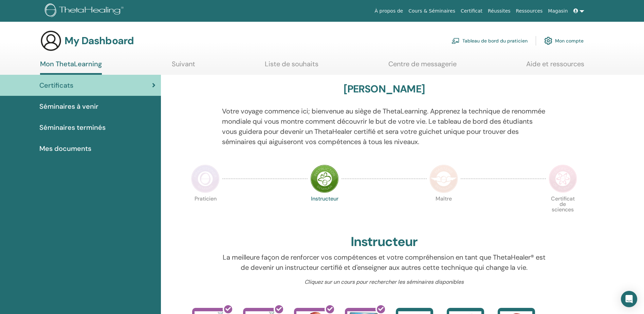 The height and width of the screenshot is (314, 644). Describe the element at coordinates (384, 262) in the screenshot. I see `p: La meilleure façon de renforcer vos compétences et votre compréhension en tant que ThetaHealer® e...` at that location.